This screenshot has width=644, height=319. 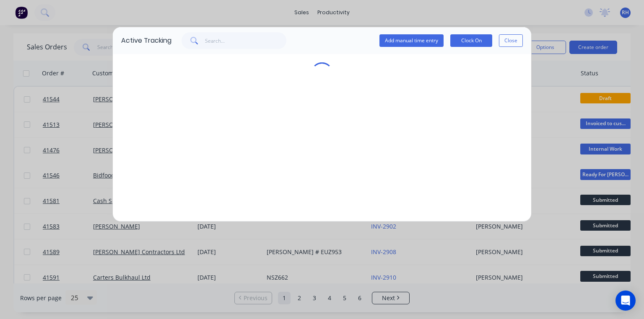 What do you see at coordinates (412, 41) in the screenshot?
I see `button: Add manual time entry` at bounding box center [412, 41].